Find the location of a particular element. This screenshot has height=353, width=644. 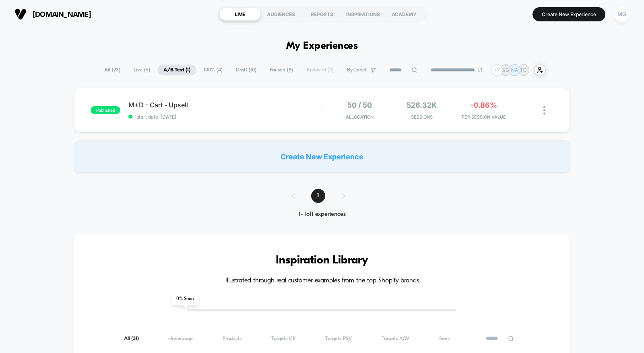

span: published is located at coordinates (106, 110).